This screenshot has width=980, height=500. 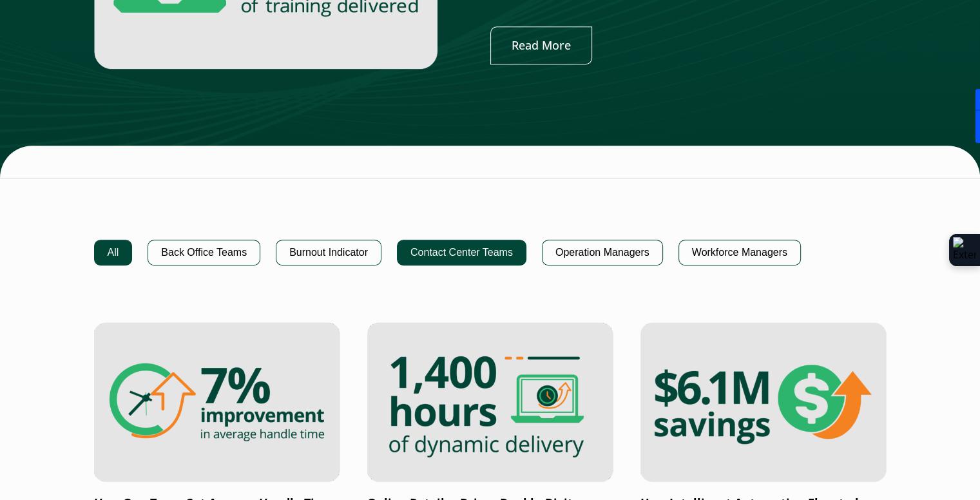 I want to click on button: Contact Center Teams, so click(x=462, y=252).